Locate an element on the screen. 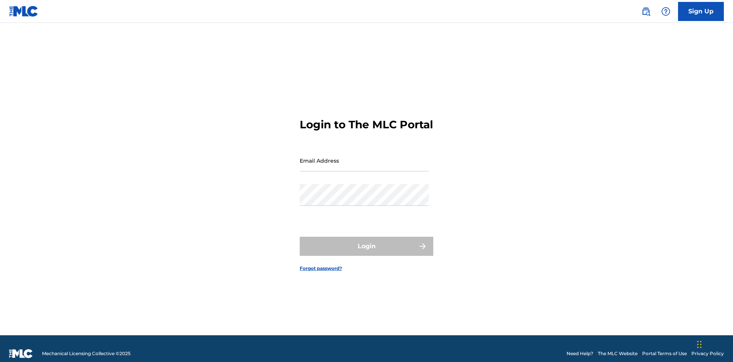 This screenshot has height=362, width=733. img: help is located at coordinates (666, 11).